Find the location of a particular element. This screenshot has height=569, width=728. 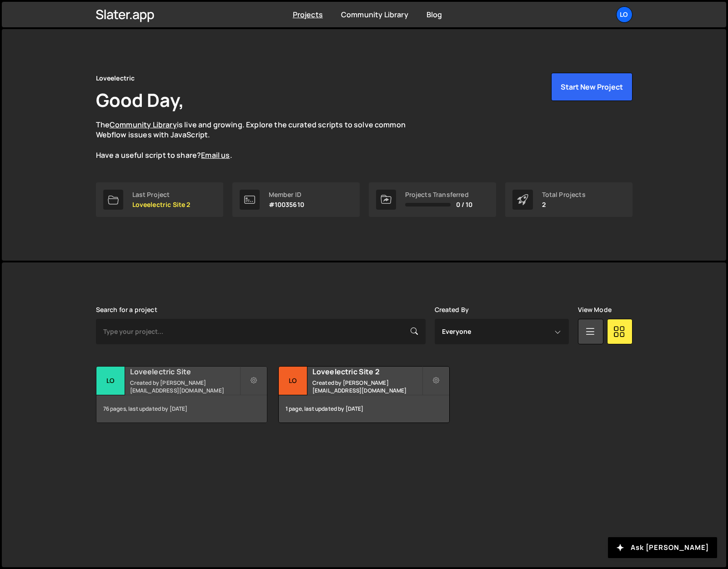

label: Search for a project is located at coordinates (126, 310).